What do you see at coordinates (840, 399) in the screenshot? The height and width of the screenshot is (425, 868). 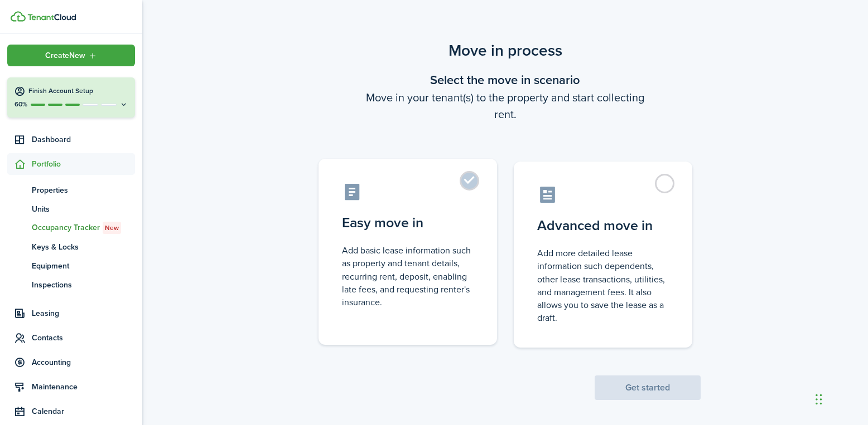 I see `div: Chat Widget` at bounding box center [840, 399].